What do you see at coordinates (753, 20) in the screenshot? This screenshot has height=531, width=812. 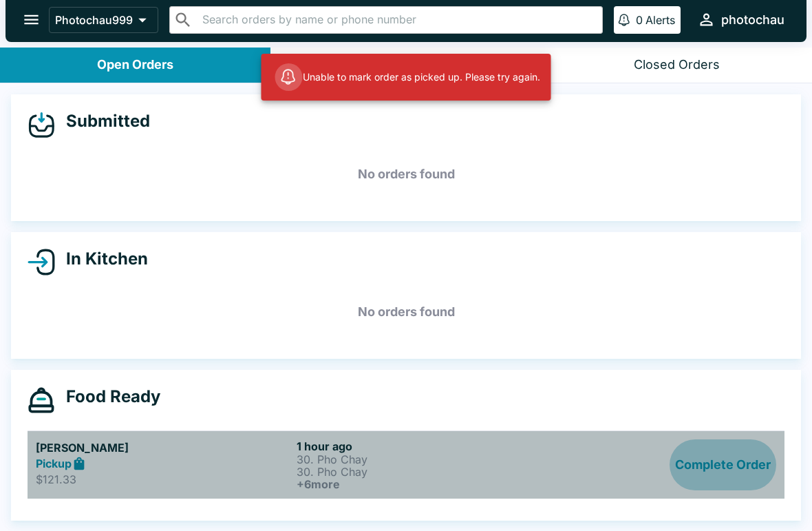 I see `div: photochau` at bounding box center [753, 20].